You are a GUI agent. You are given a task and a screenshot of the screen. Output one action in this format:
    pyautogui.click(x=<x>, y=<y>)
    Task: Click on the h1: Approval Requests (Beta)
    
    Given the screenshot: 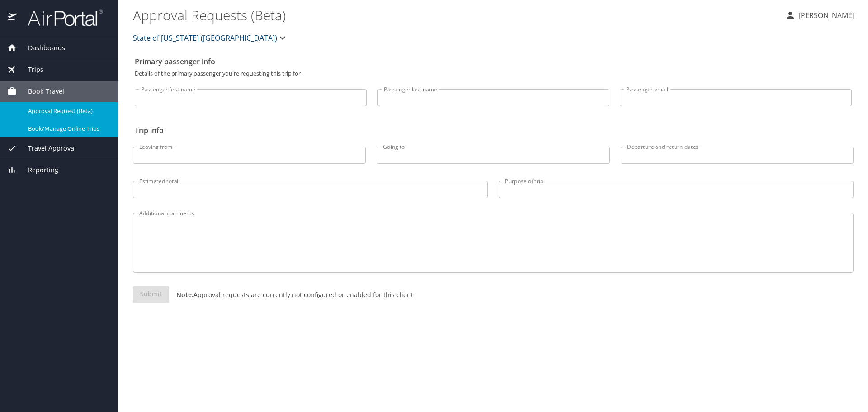 What is the action you would take?
    pyautogui.click(x=455, y=15)
    